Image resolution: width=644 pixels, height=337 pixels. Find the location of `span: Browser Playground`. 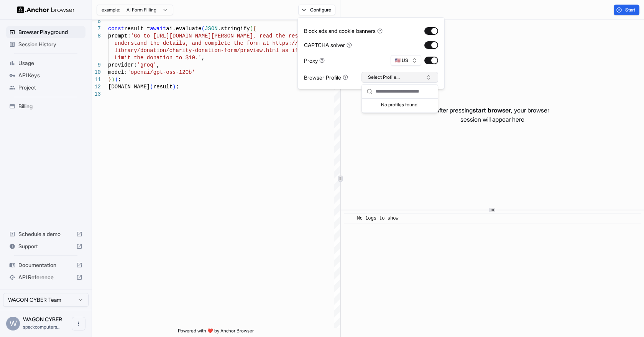

span: Browser Playground is located at coordinates (50, 32).